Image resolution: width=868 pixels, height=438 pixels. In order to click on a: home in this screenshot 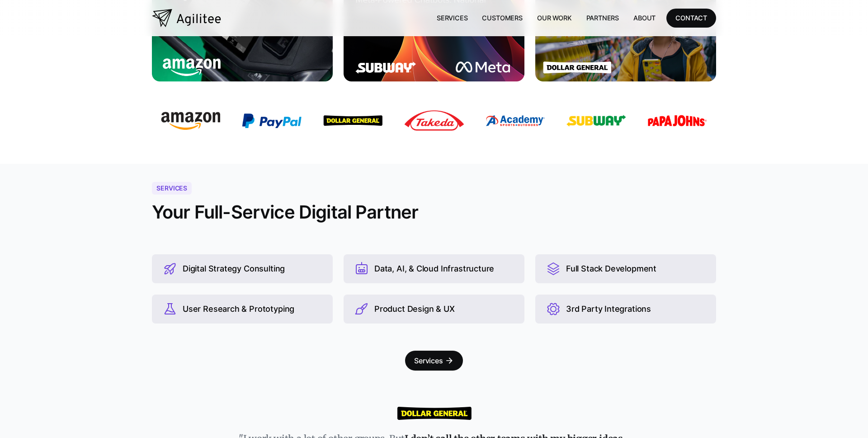, I will do `click(186, 18)`.